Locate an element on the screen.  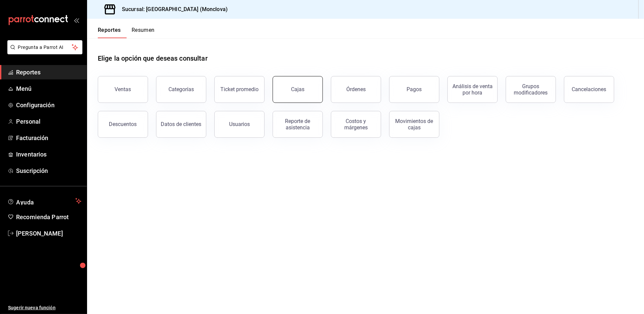
button: Pagos is located at coordinates (414, 90).